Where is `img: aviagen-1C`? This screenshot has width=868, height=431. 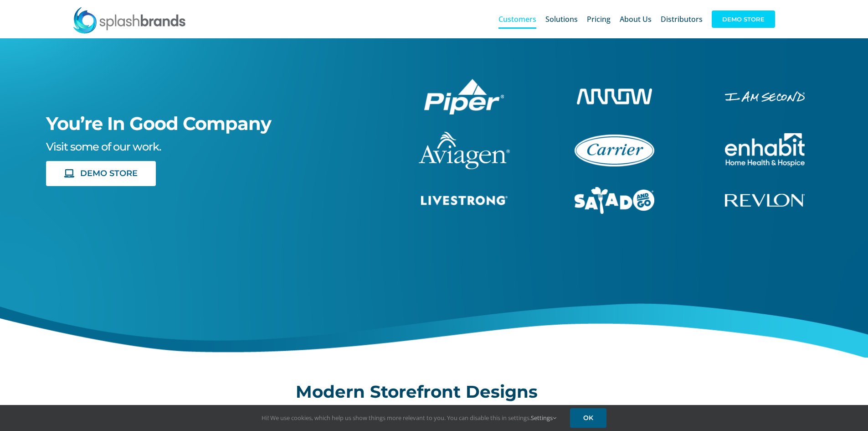 img: aviagen-1C is located at coordinates (464, 150).